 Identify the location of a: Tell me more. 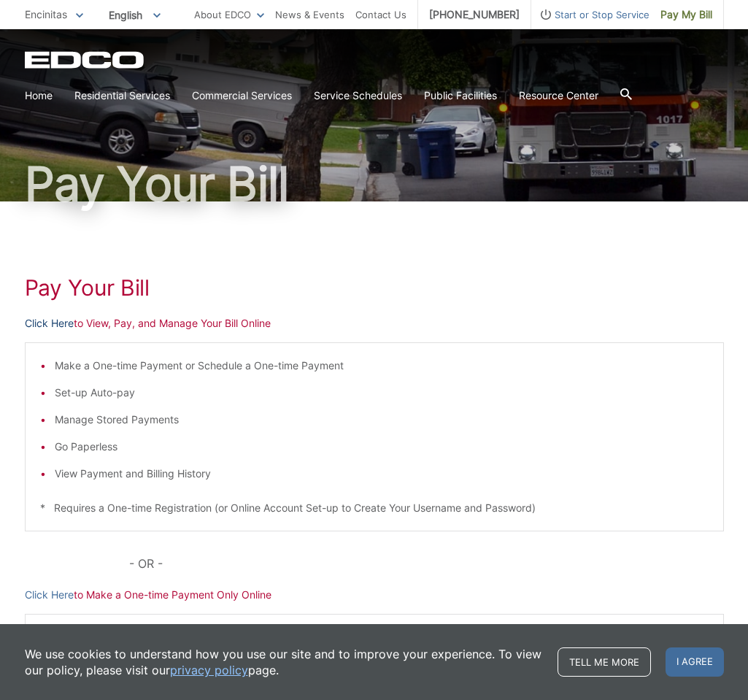
(604, 662).